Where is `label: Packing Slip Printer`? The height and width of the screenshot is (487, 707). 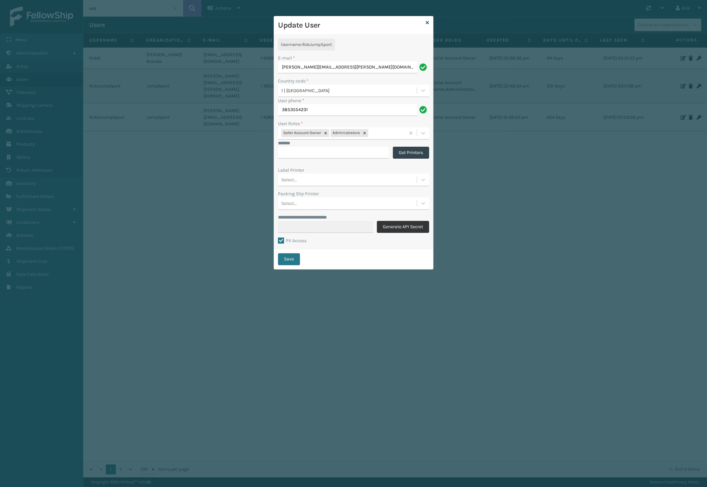 label: Packing Slip Printer is located at coordinates (298, 194).